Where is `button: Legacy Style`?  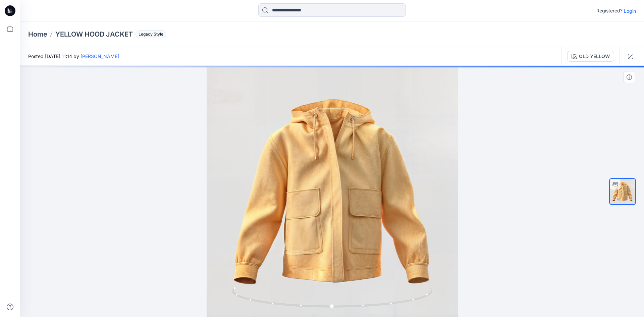
button: Legacy Style is located at coordinates (149, 34).